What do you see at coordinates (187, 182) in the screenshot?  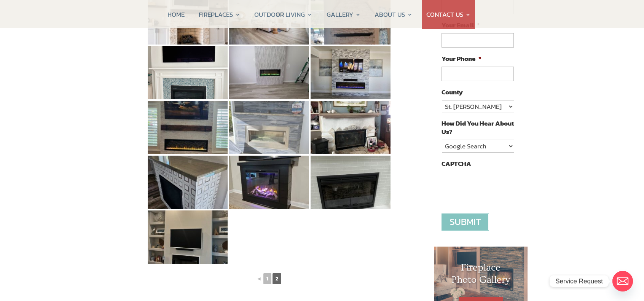 I see `img: 34` at bounding box center [187, 182].